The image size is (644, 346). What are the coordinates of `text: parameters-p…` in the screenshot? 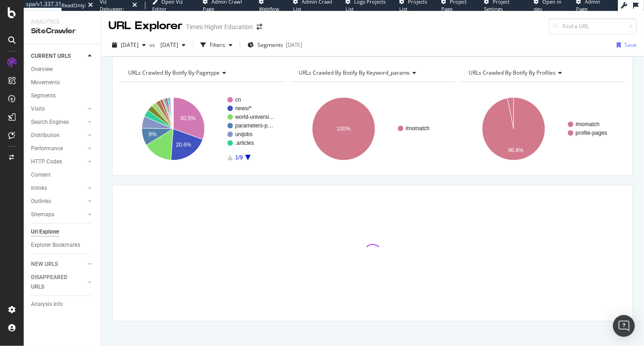 It's located at (254, 126).